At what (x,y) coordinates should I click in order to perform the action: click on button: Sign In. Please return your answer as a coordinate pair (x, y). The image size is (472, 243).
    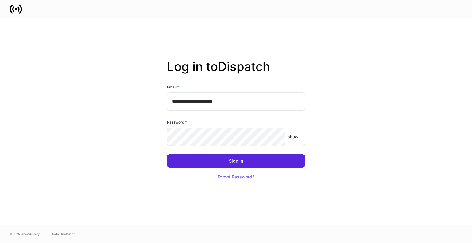
    Looking at the image, I should click on (236, 161).